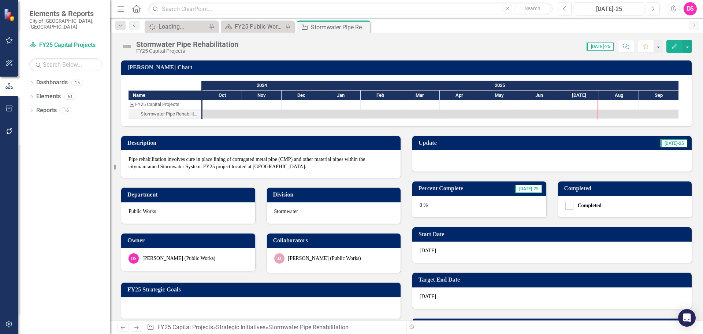 The height and width of the screenshot is (334, 703). What do you see at coordinates (253, 26) in the screenshot?
I see `a: FY25 Public Works - Strategic Plan` at bounding box center [253, 26].